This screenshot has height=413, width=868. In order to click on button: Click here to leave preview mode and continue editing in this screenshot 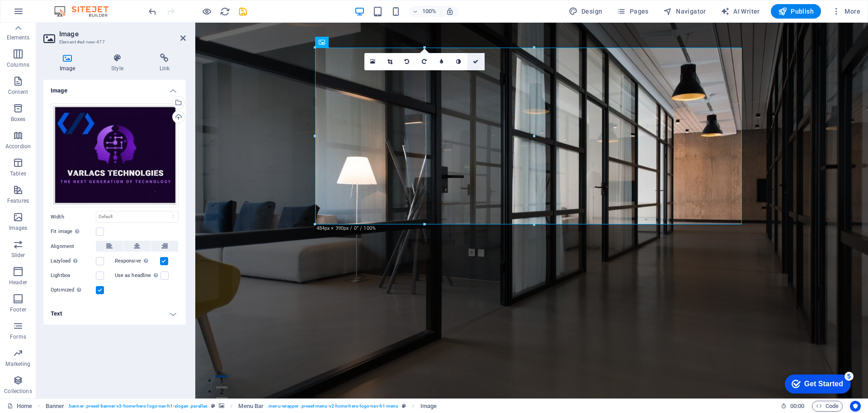, I will do `click(206, 11)`.